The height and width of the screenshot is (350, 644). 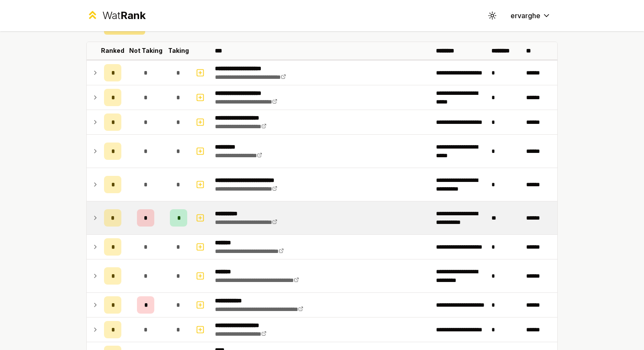 What do you see at coordinates (146, 50) in the screenshot?
I see `p: Not Taking` at bounding box center [146, 50].